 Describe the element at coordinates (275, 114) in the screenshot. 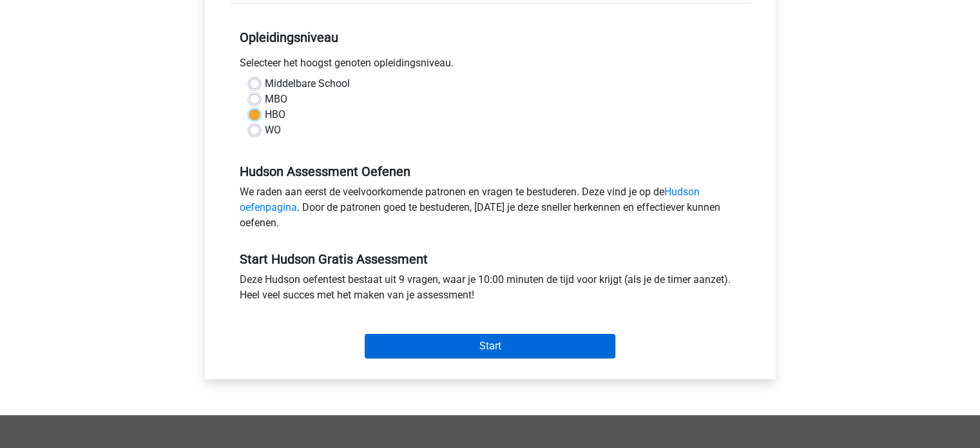

I see `label: HBO` at that location.